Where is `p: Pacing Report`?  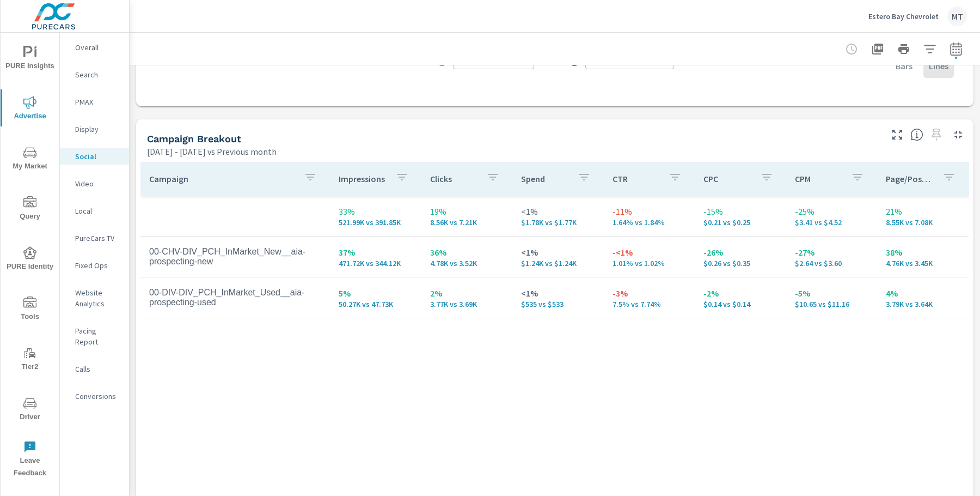
p: Pacing Report is located at coordinates (97, 337).